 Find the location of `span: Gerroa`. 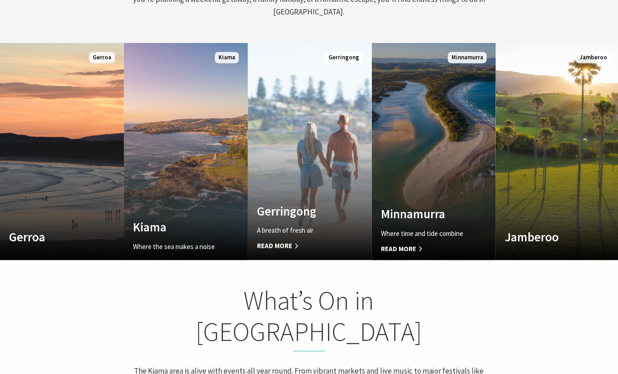

span: Gerroa is located at coordinates (102, 57).